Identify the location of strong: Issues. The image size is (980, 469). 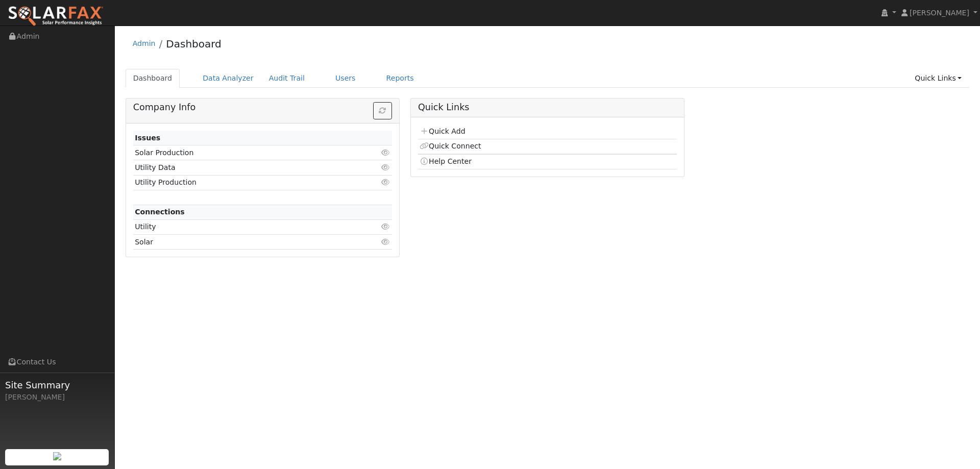
(148, 138).